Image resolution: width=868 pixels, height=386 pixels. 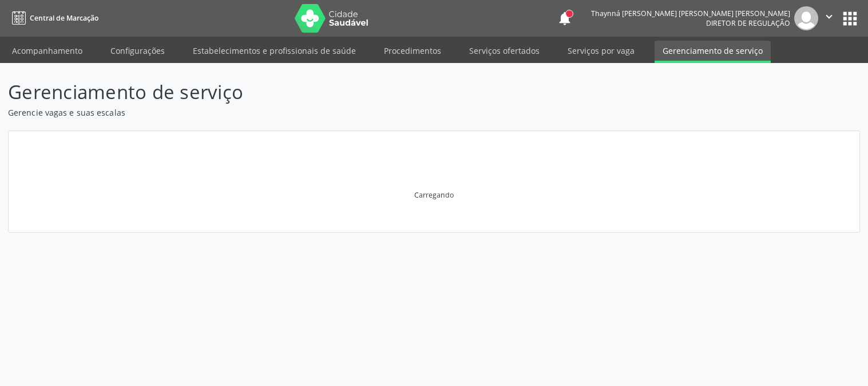 What do you see at coordinates (565, 18) in the screenshot?
I see `button: notifications` at bounding box center [565, 18].